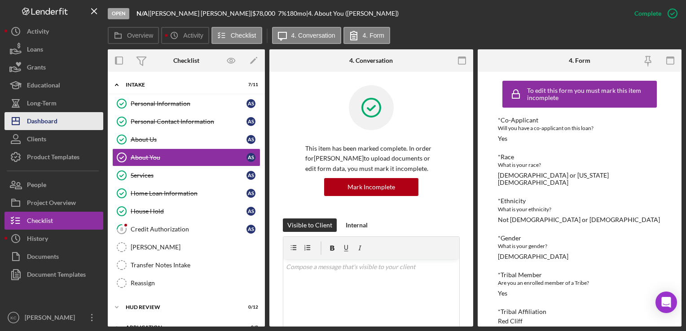  Describe the element at coordinates (118, 13) in the screenshot. I see `div: Open` at that location.